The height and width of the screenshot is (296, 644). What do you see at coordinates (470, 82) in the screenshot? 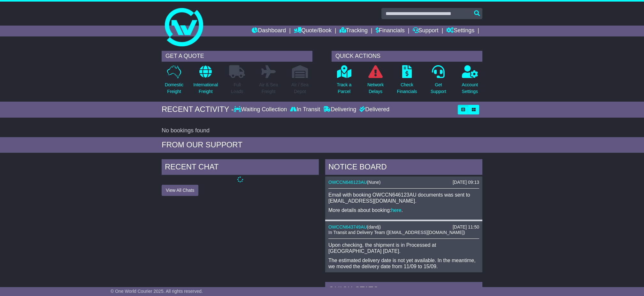
I see `a: AccountSettings` at bounding box center [470, 82].